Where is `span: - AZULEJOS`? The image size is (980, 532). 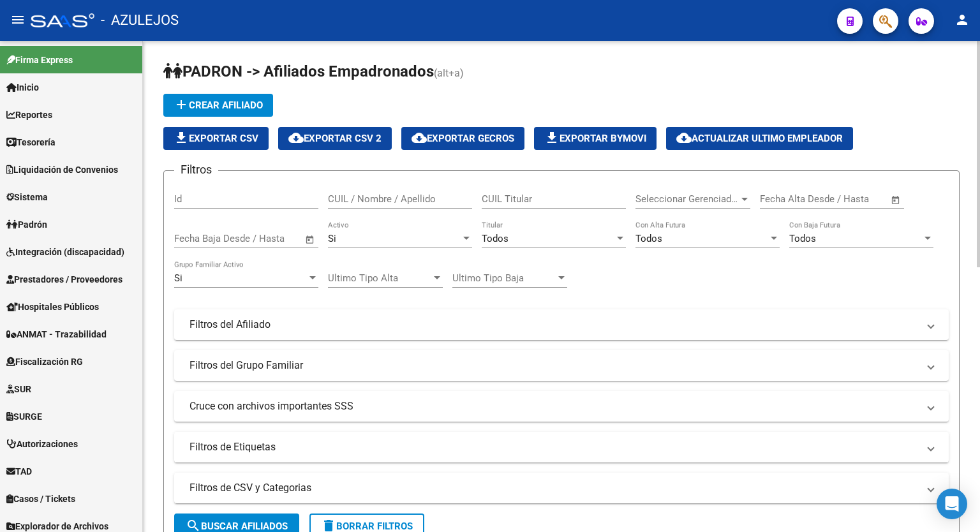
span: - AZULEJOS is located at coordinates (140, 20).